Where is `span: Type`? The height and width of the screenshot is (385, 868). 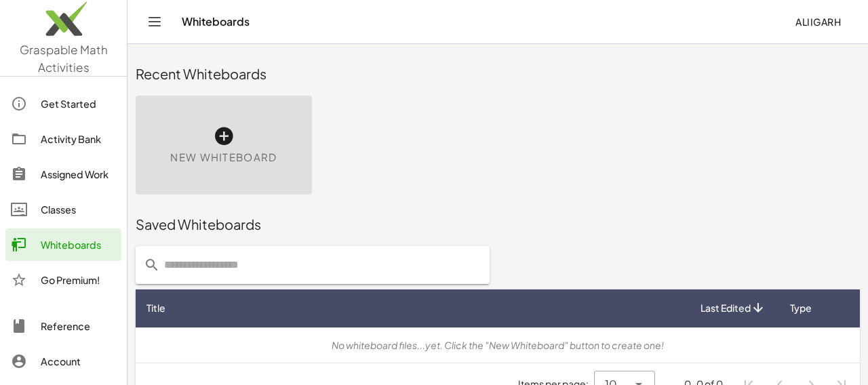 span: Type is located at coordinates (801, 308).